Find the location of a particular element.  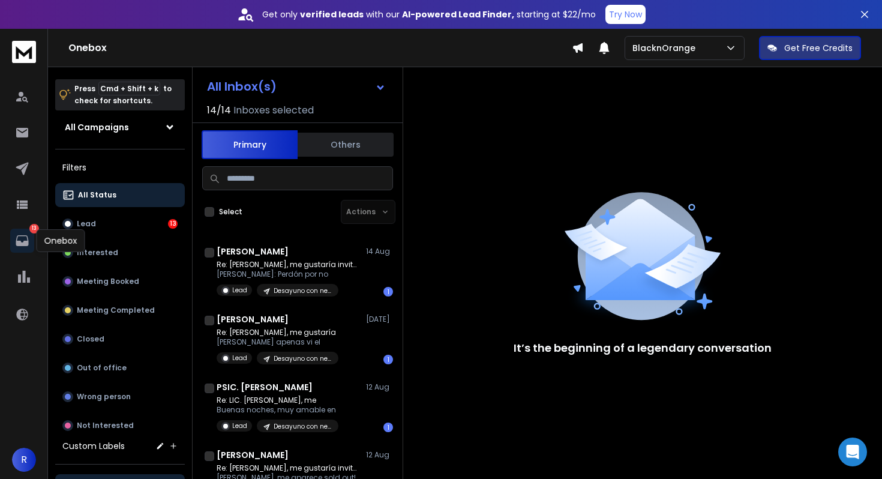

p: 14 Aug is located at coordinates (379, 252).